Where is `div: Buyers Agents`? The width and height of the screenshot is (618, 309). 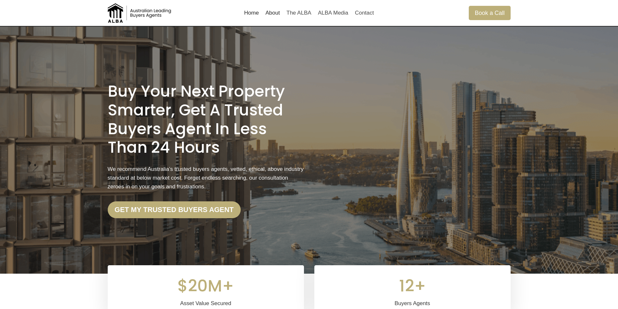 div: Buyers Agents is located at coordinates (413, 304).